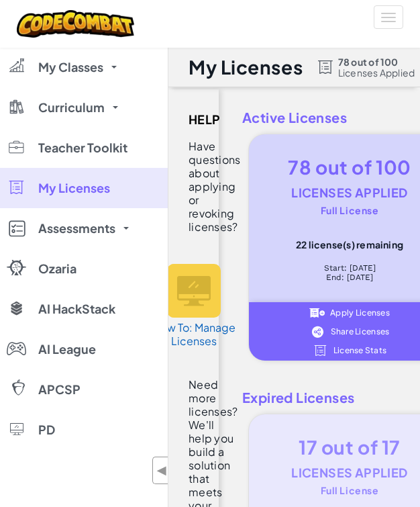 This screenshot has width=420, height=507. Describe the element at coordinates (194, 334) in the screenshot. I see `h5: How To: Manage Licenses` at that location.